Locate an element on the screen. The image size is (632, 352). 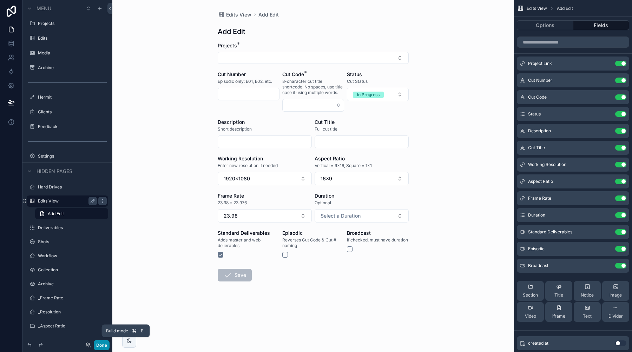
button: iframe is located at coordinates (559, 312).